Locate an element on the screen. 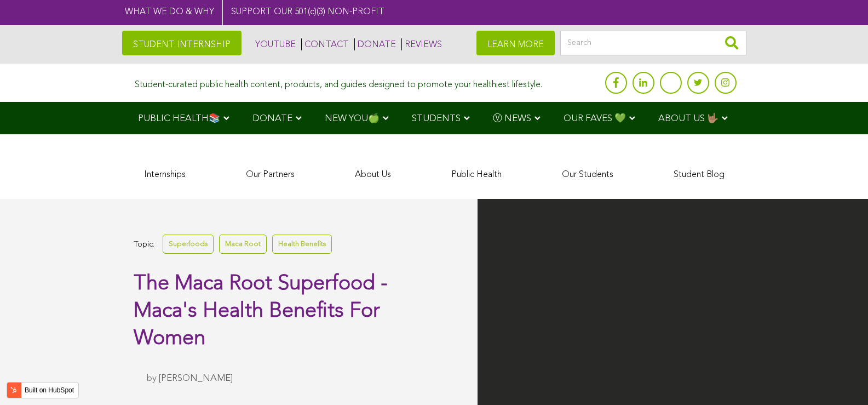  div: Chat Widget is located at coordinates (841, 378).